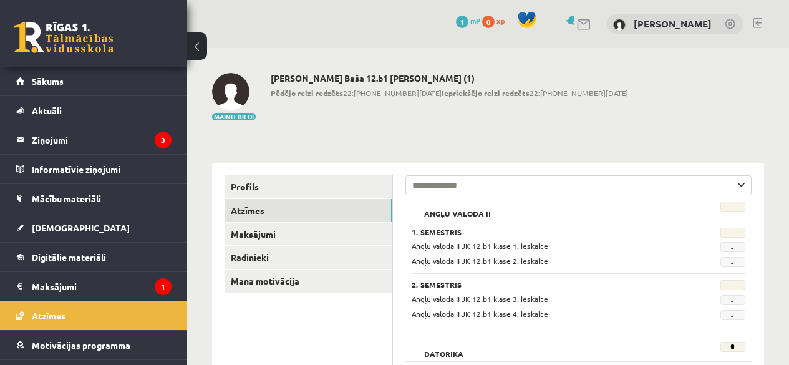  I want to click on a: Rīgas 1. Tālmācības vidusskola, so click(64, 37).